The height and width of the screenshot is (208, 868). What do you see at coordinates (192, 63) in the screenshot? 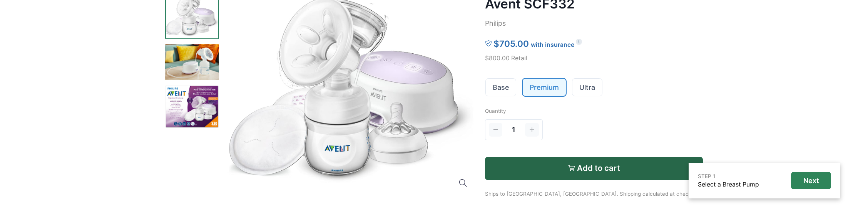
I see `img: fjqt3luqs1s1fockw9rvj9w7pfkf` at bounding box center [192, 63].